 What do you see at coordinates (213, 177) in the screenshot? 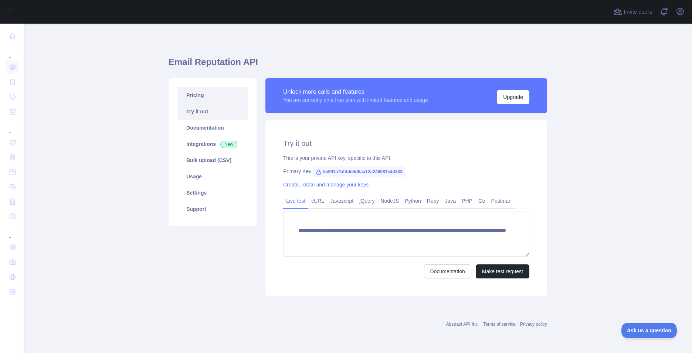
I see `a: Usage` at bounding box center [213, 177].